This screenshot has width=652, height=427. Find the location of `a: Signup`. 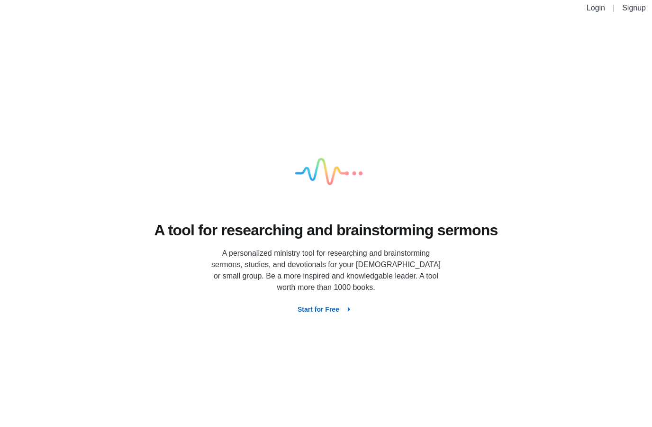

a: Signup is located at coordinates (634, 8).